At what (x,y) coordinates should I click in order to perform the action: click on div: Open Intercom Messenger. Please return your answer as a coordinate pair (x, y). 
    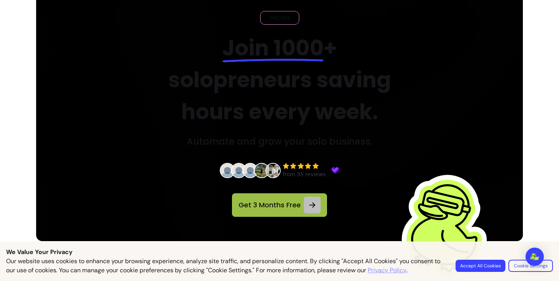
    Looking at the image, I should click on (534, 257).